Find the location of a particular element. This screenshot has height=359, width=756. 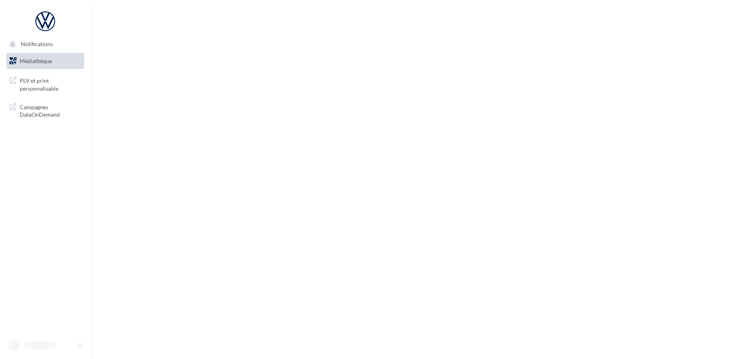

span: Campagnes DataOnDemand is located at coordinates (50, 110).